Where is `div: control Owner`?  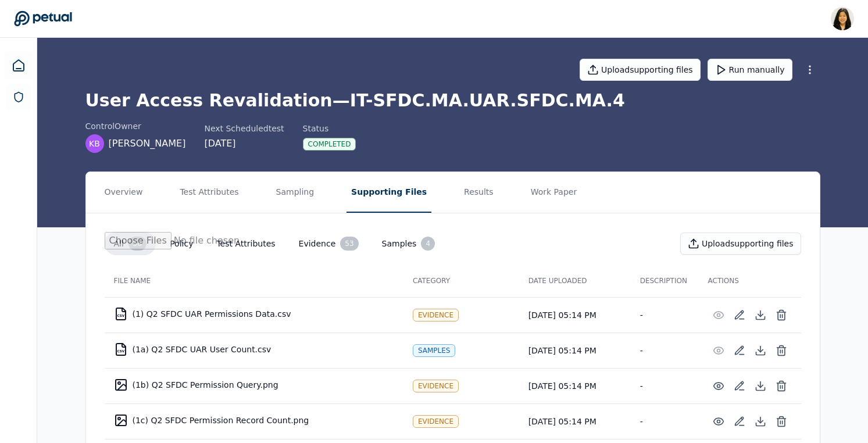 div: control Owner is located at coordinates (136, 126).